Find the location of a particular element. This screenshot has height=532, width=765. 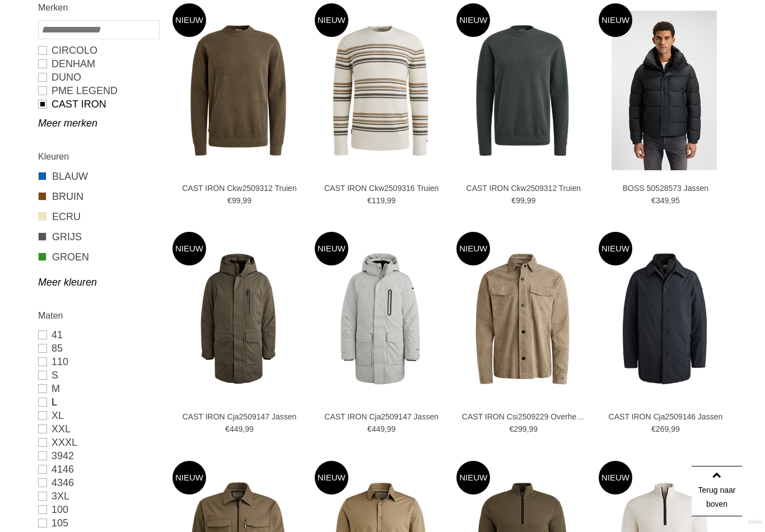

a: S is located at coordinates (98, 375).